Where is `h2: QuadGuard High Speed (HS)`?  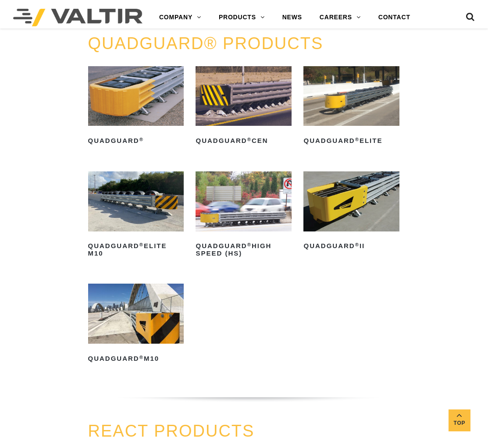 h2: QuadGuard High Speed (HS) is located at coordinates (243, 250).